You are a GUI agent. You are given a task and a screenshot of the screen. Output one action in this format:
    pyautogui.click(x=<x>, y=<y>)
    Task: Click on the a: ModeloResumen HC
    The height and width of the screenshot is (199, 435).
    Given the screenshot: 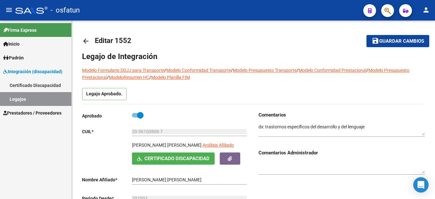 What is the action you would take?
    pyautogui.click(x=129, y=77)
    